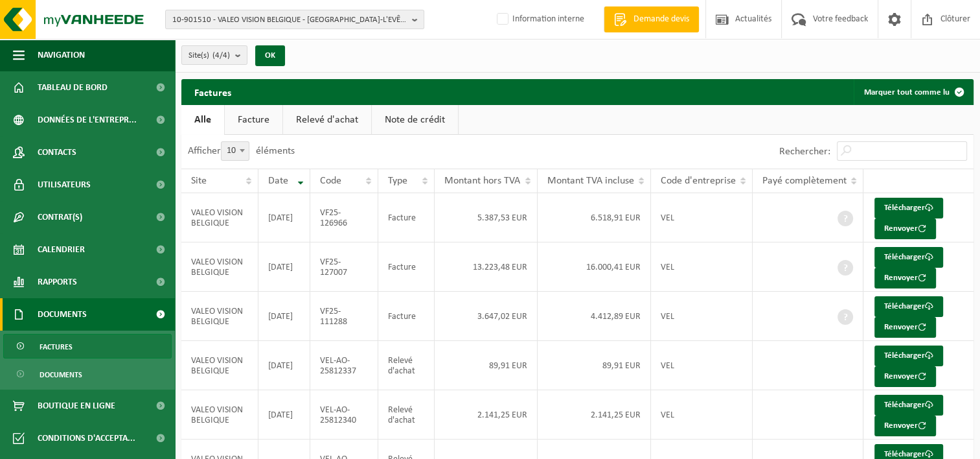  Describe the element at coordinates (486, 267) in the screenshot. I see `td: 13.223,48 EUR` at that location.